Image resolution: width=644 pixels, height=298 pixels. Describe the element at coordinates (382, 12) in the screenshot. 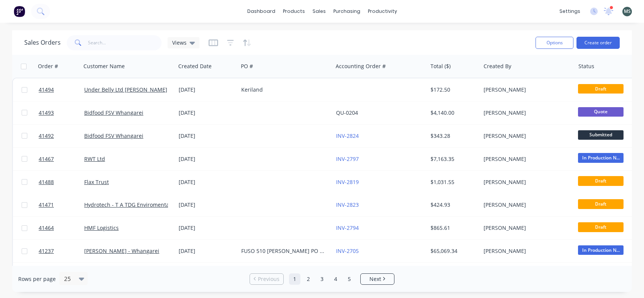

I see `div: productivity` at that location.